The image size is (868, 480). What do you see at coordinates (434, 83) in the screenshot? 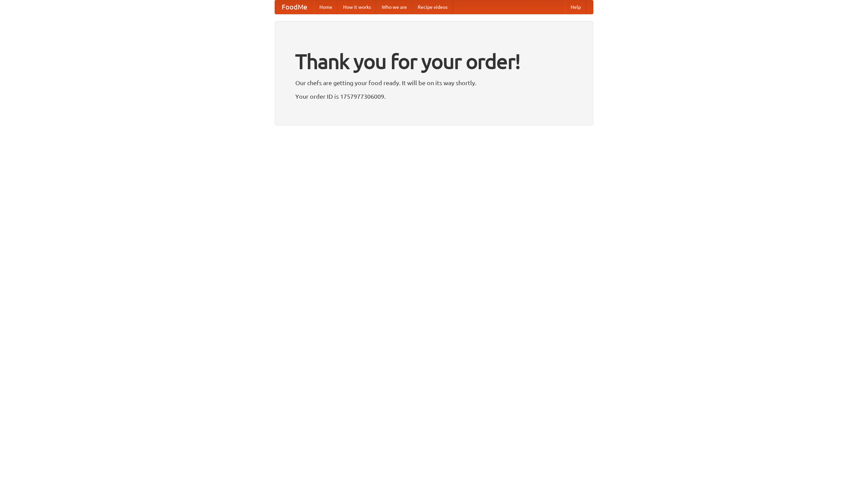
I see `p: Our chefs are getting your food ready. It will be on its way shortly.` at bounding box center [434, 83].